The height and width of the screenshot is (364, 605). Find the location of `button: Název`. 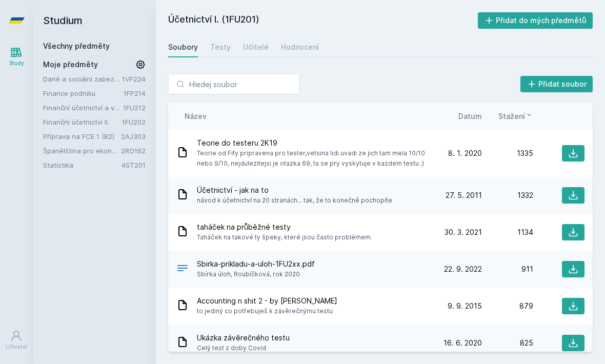

button: Název is located at coordinates (196, 116).